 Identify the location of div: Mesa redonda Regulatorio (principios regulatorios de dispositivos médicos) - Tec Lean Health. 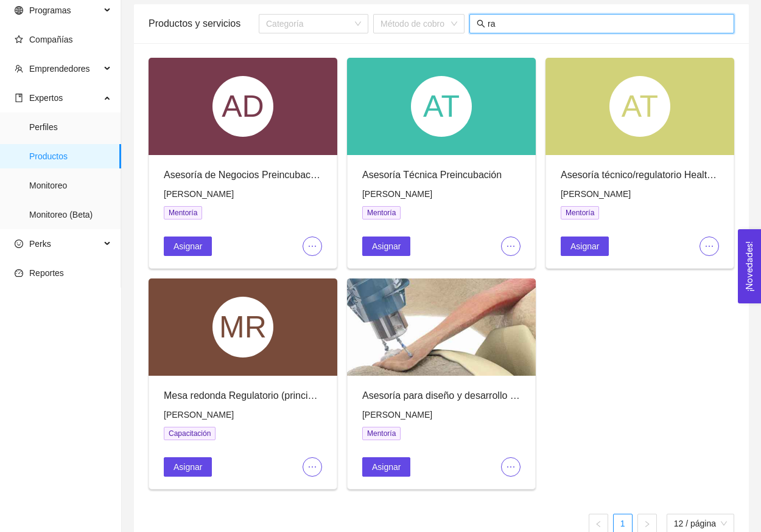
(243, 396).